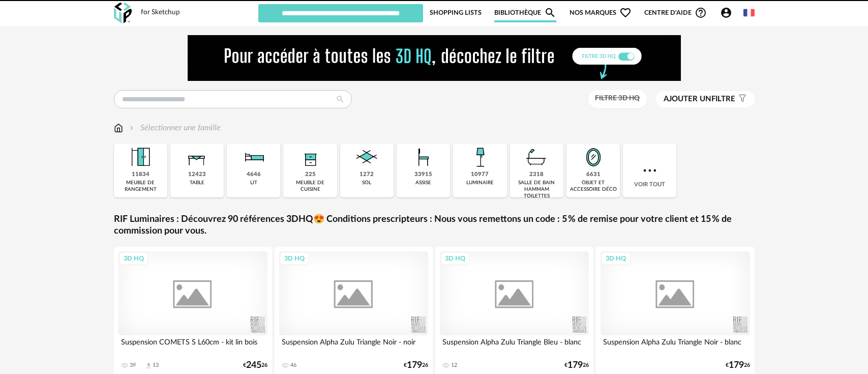 The height and width of the screenshot is (374, 868). I want to click on div: 46, so click(293, 365).